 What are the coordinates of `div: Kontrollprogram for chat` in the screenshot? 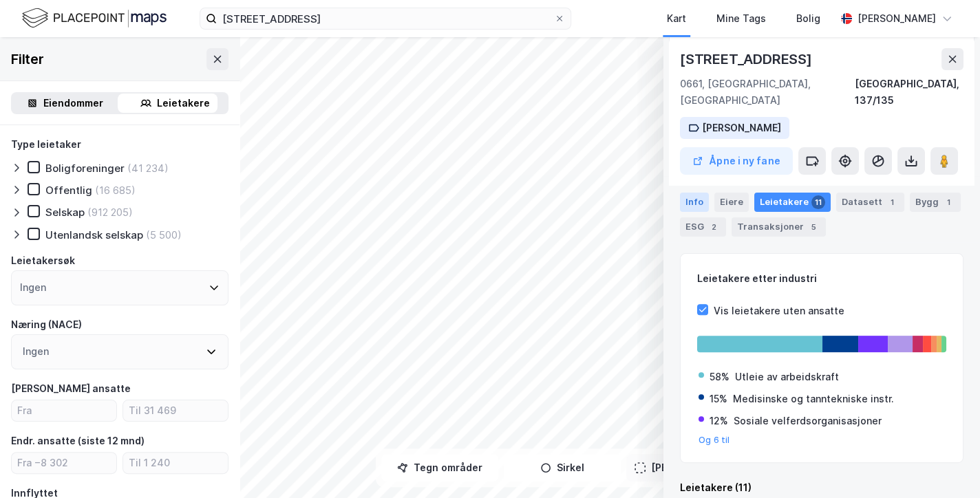 It's located at (946, 466).